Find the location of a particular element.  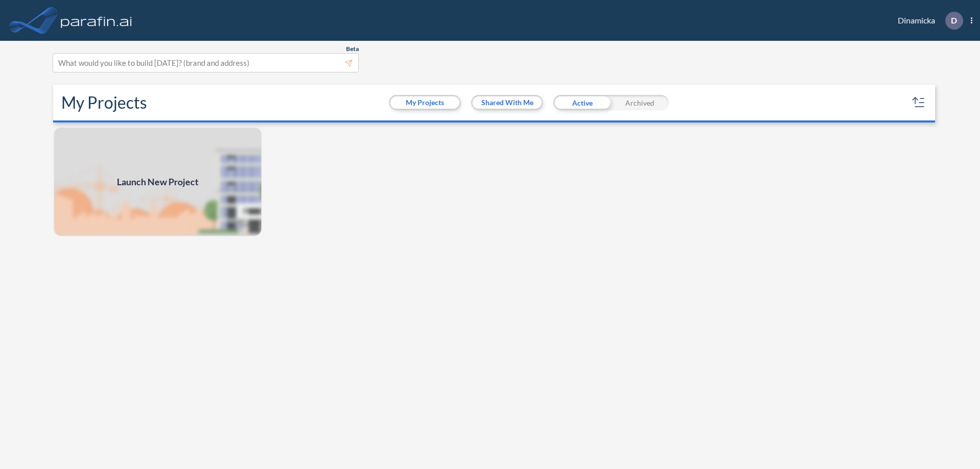

h2: My Projects is located at coordinates (104, 103).